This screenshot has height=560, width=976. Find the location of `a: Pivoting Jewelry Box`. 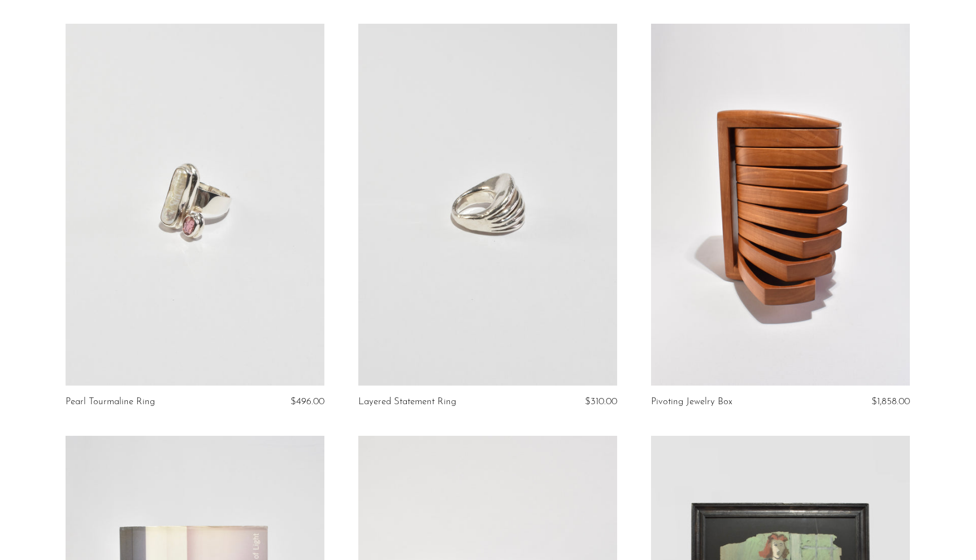

a: Pivoting Jewelry Box is located at coordinates (692, 402).